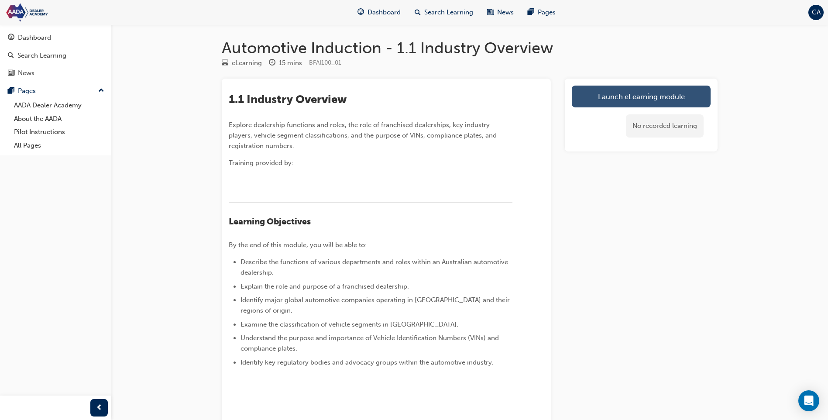  What do you see at coordinates (288, 99) in the screenshot?
I see `span: 1.1 Industry Overview` at bounding box center [288, 99].